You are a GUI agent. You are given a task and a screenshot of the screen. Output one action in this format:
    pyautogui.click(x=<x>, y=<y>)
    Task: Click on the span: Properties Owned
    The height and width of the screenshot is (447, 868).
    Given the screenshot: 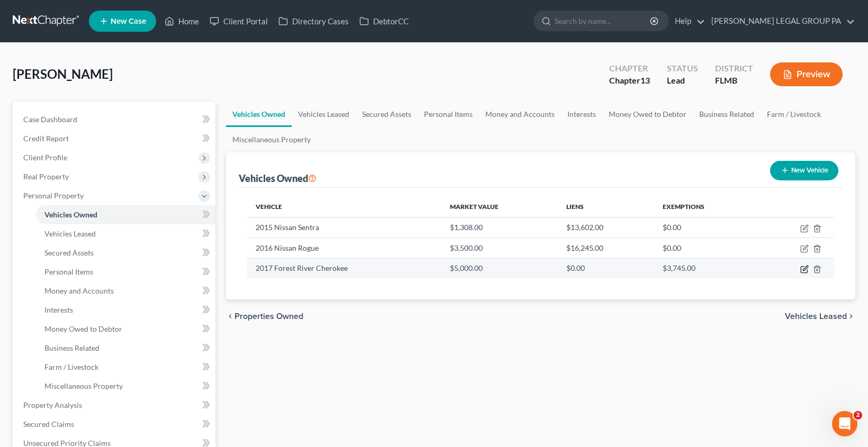 What is the action you would take?
    pyautogui.click(x=269, y=316)
    